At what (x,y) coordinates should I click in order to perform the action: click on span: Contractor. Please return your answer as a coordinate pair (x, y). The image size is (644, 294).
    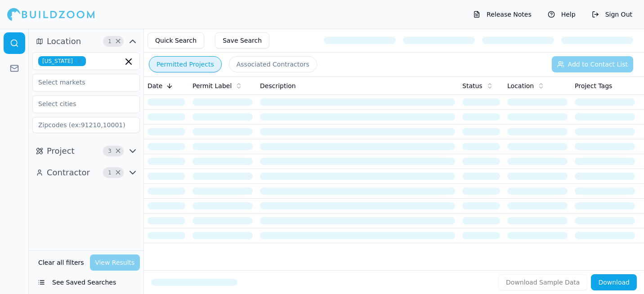
    Looking at the image, I should click on (68, 173).